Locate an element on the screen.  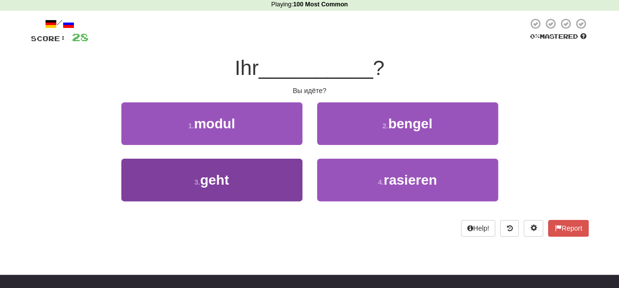
span: geht is located at coordinates (214, 180).